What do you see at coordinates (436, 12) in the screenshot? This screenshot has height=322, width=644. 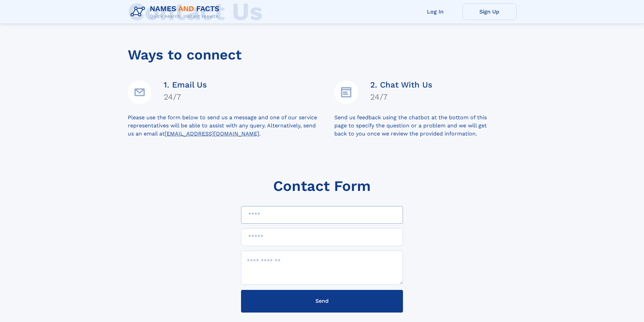 I see `a: Log In` at bounding box center [436, 12].